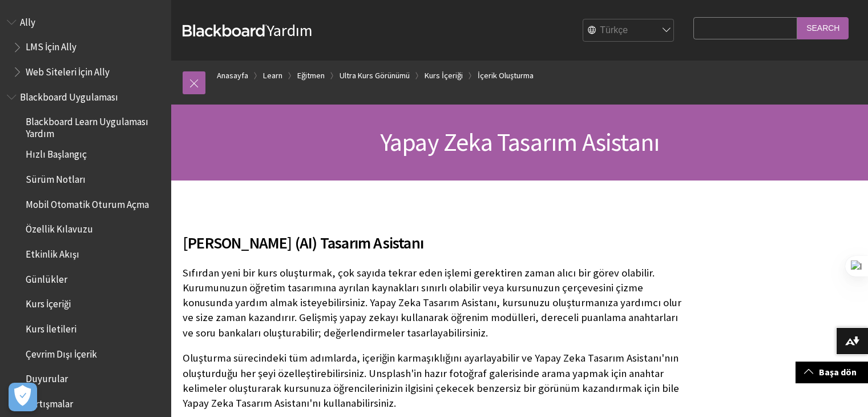  I want to click on span: Sürüm Notları, so click(56, 177).